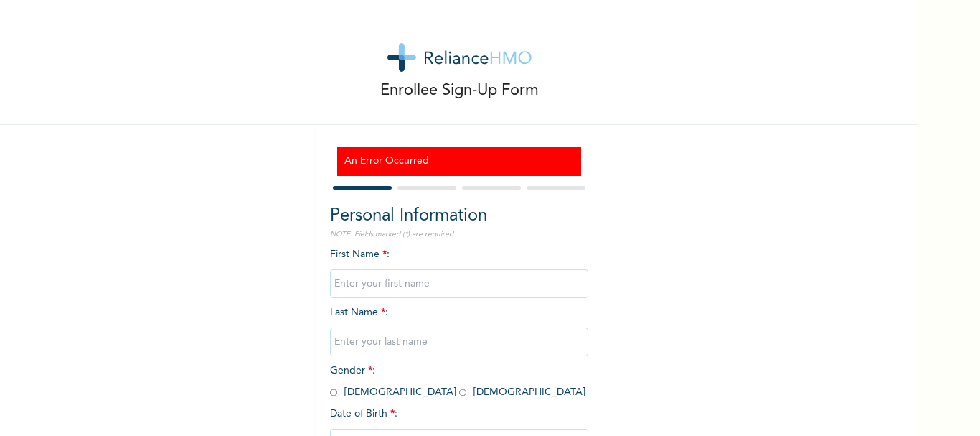  Describe the element at coordinates (459, 284) in the screenshot. I see `input: Enter your first name` at that location.